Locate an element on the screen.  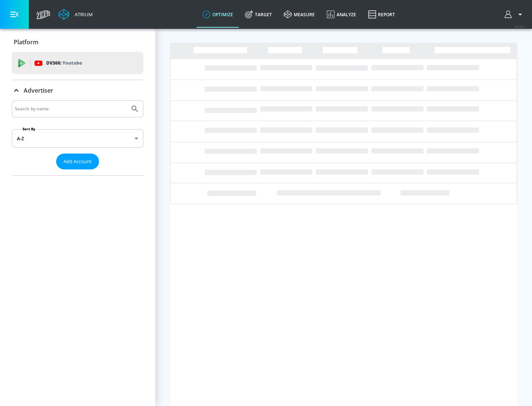
p: Platform is located at coordinates (26, 42).